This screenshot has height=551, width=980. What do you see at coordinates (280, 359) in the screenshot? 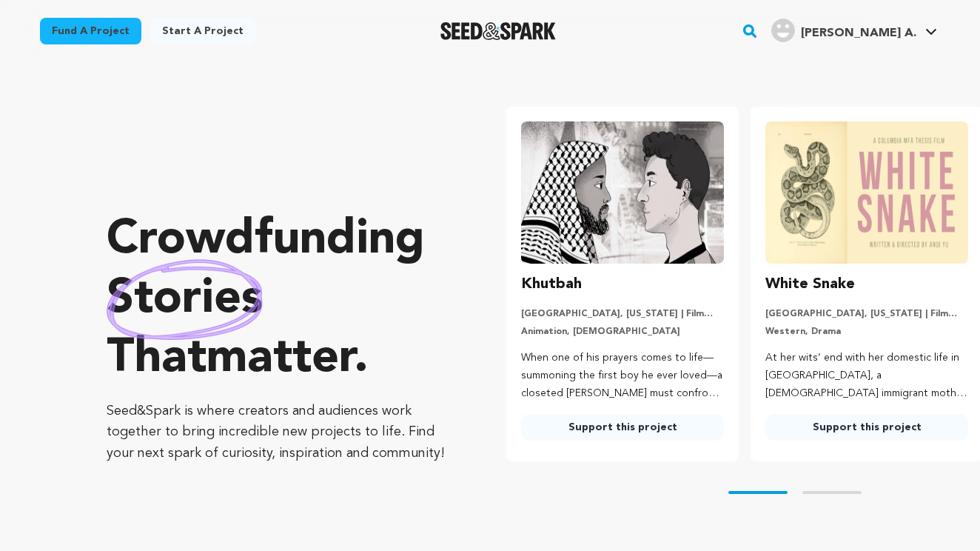
I see `span: matter` at bounding box center [280, 359].